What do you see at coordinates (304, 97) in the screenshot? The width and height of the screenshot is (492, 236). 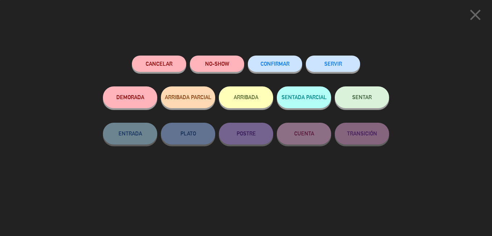 I see `button: SENTADA PARCIAL` at bounding box center [304, 97].